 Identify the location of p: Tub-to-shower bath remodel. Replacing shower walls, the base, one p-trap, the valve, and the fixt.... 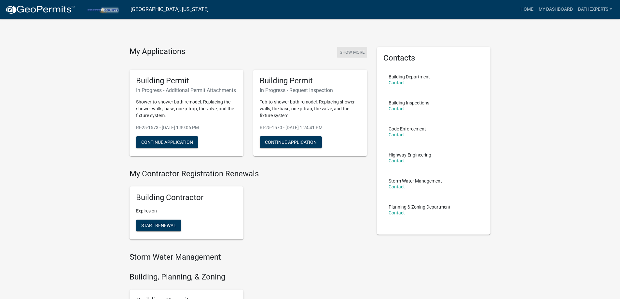
(310, 109).